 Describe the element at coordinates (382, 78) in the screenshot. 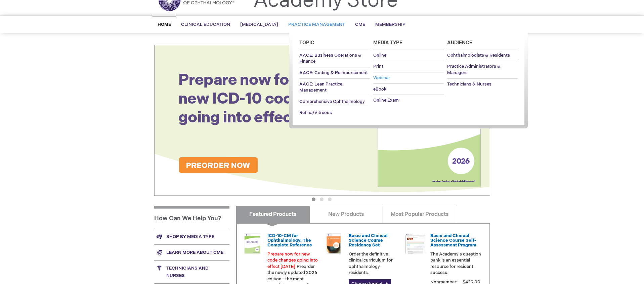

I see `span: Webinar` at that location.